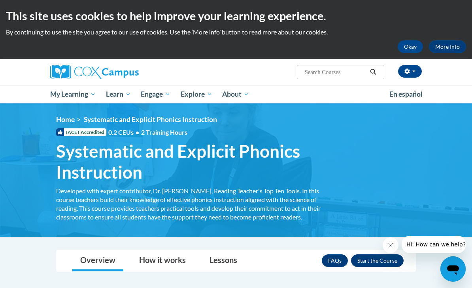 This screenshot has width=472, height=288. I want to click on a: Learn, so click(118, 94).